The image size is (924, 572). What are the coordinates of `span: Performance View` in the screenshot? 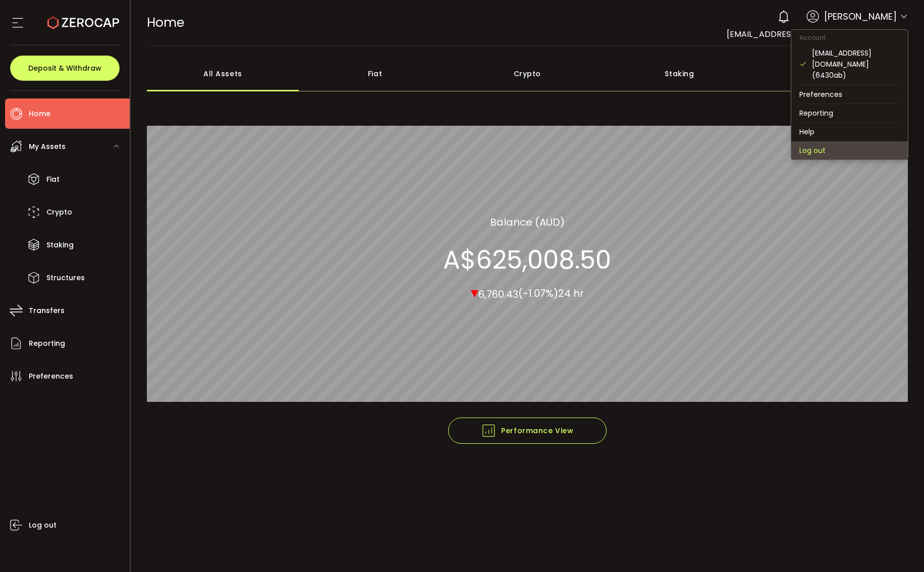 It's located at (527, 431).